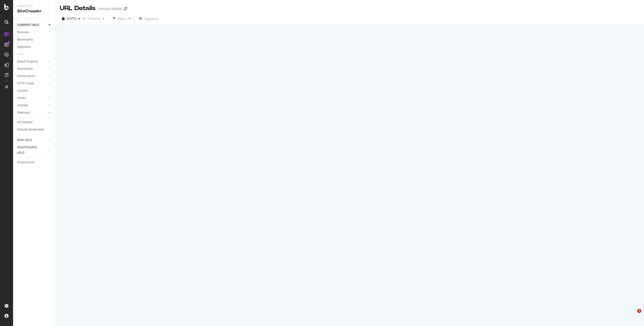 This screenshot has width=644, height=326. What do you see at coordinates (110, 9) in the screenshot?
I see `div: Trendyol Mobile` at bounding box center [110, 9].